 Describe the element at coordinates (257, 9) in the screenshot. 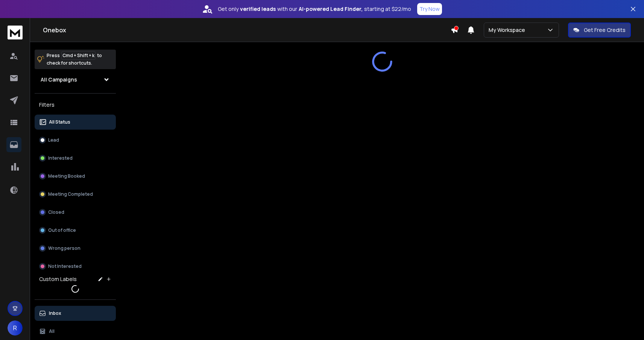

I see `strong: verified leads` at that location.